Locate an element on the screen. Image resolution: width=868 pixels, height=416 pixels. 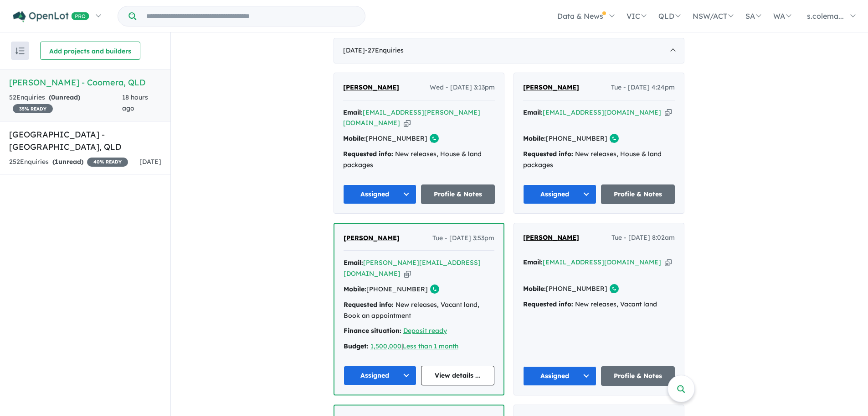
strong: Budget: is located at coordinates (356, 346).